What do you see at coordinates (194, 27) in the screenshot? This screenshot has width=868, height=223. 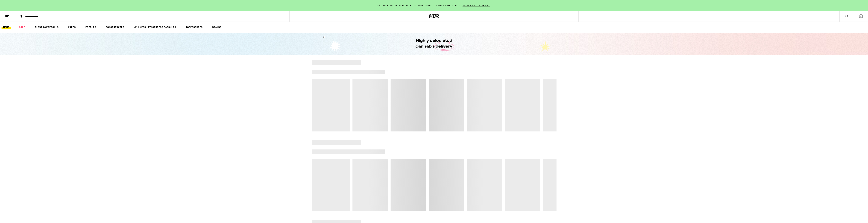 I see `a: ACCESSORIES` at bounding box center [194, 27].